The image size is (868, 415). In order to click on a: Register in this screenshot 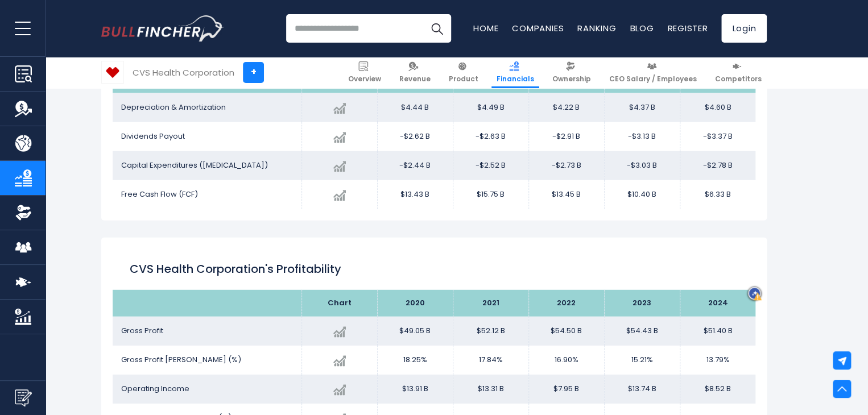, I will do `click(687, 28)`.